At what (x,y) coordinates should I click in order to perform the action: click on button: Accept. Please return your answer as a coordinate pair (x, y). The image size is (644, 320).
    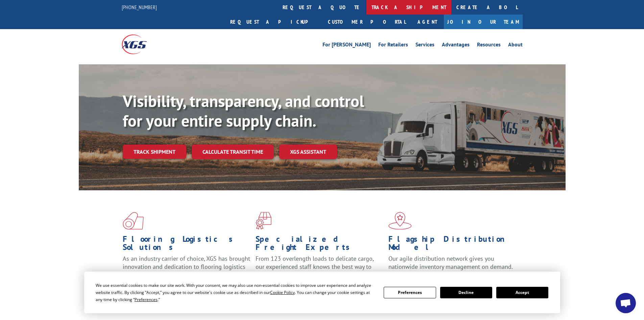
    Looking at the image, I should click on (522, 292).